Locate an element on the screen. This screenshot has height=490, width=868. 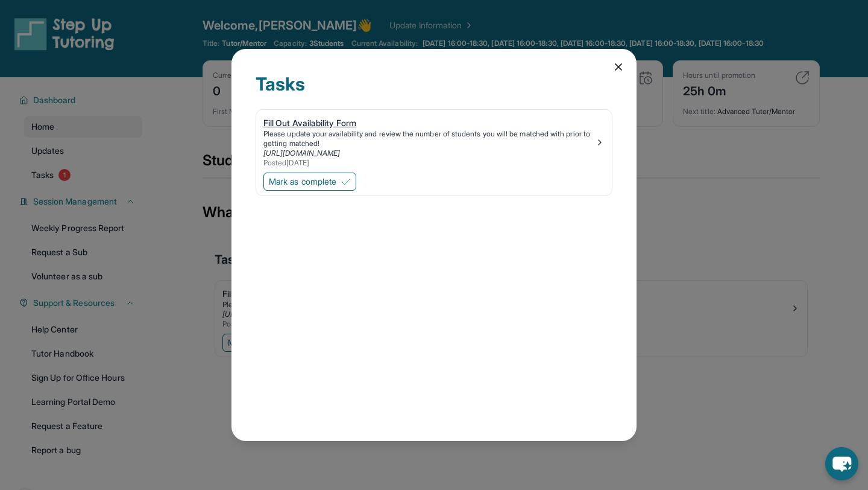
button: chat-button is located at coordinates (842, 463).